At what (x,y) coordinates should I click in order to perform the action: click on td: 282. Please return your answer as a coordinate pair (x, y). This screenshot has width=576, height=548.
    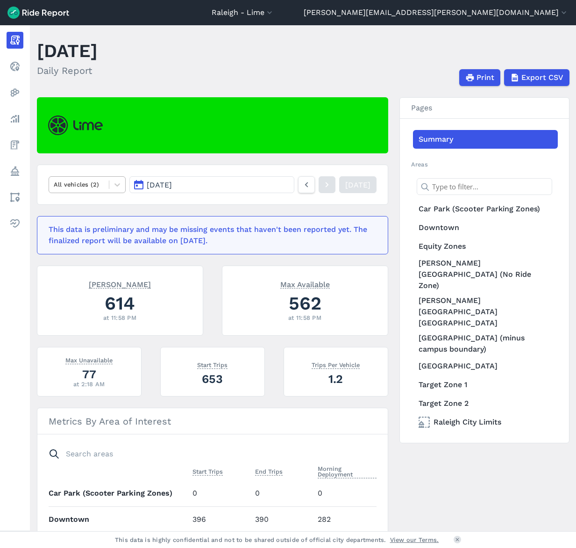
    Looking at the image, I should click on (346, 519).